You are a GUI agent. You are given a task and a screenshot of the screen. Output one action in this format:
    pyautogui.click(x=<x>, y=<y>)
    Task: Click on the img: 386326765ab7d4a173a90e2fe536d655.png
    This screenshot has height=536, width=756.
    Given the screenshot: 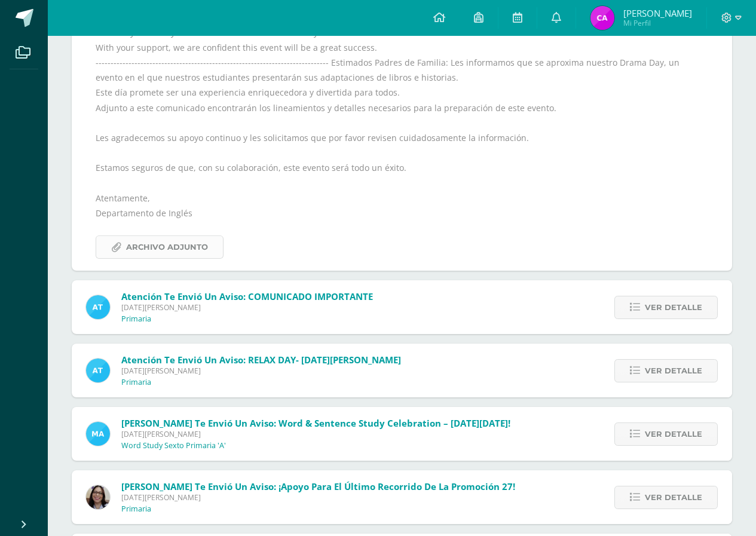 What is the action you would take?
    pyautogui.click(x=603, y=18)
    